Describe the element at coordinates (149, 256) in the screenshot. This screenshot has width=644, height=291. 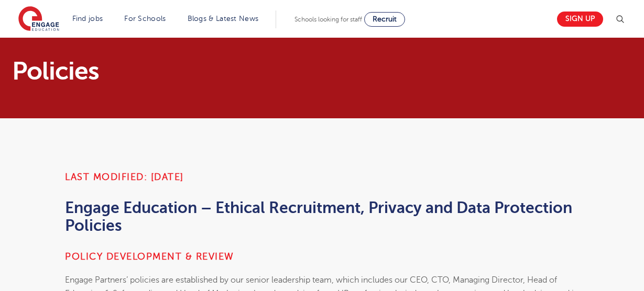
I see `strong: Policy development & review` at that location.